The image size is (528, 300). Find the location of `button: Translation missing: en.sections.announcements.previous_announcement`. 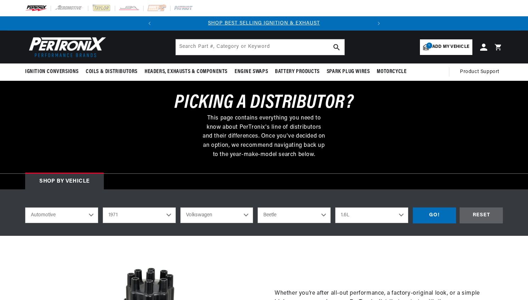

button: Translation missing: en.sections.announcements.previous_announcement is located at coordinates (149, 23).